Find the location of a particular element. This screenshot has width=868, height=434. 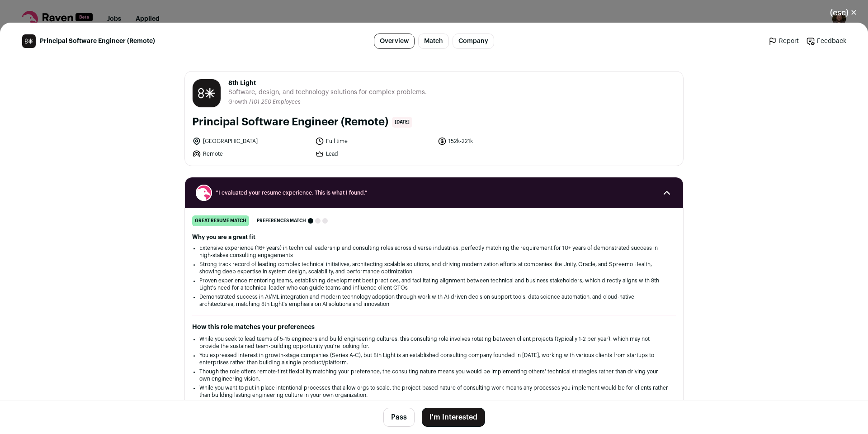

li: Full time is located at coordinates (374, 141).